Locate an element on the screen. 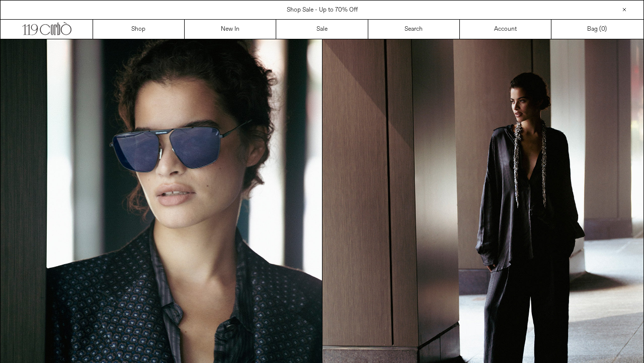 The image size is (644, 363). a: Account is located at coordinates (505, 30).